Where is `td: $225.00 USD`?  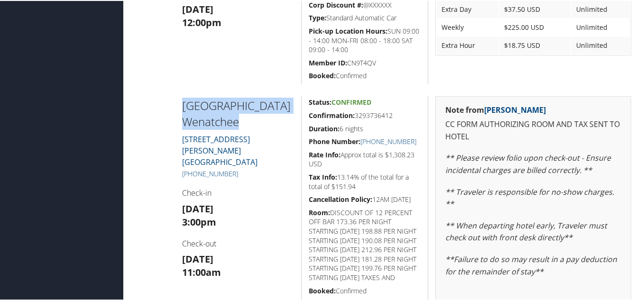
td: $225.00 USD is located at coordinates (535, 27).